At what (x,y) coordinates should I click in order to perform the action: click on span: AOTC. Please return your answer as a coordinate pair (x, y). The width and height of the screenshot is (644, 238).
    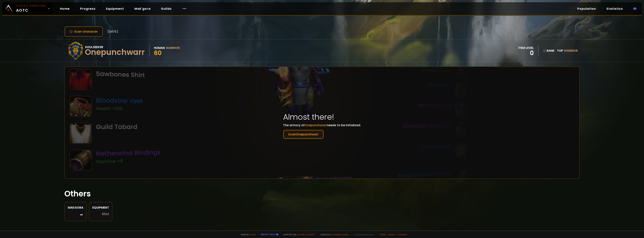
    Looking at the image, I should click on (31, 9).